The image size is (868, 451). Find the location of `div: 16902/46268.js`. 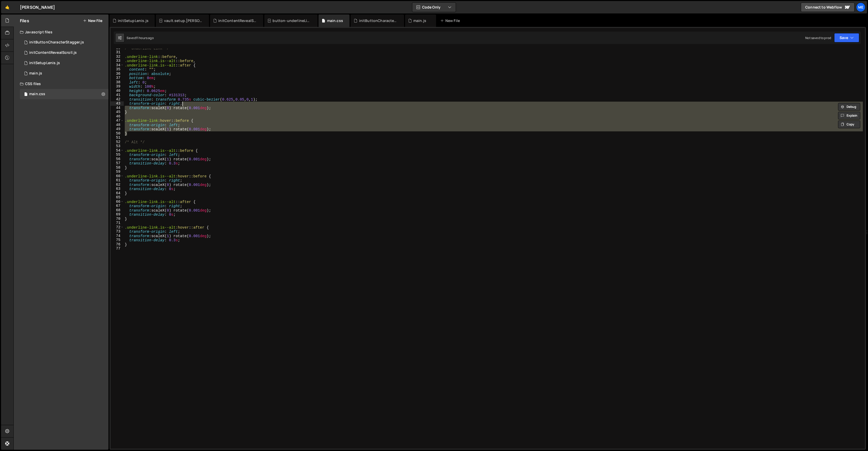

div: 16902/46268.js is located at coordinates (64, 63).